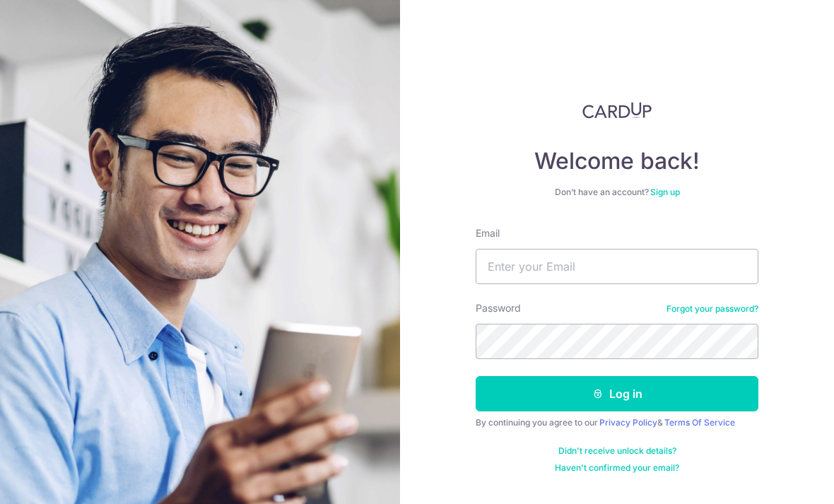 This screenshot has height=504, width=834. I want to click on input: Enter your Email, so click(617, 266).